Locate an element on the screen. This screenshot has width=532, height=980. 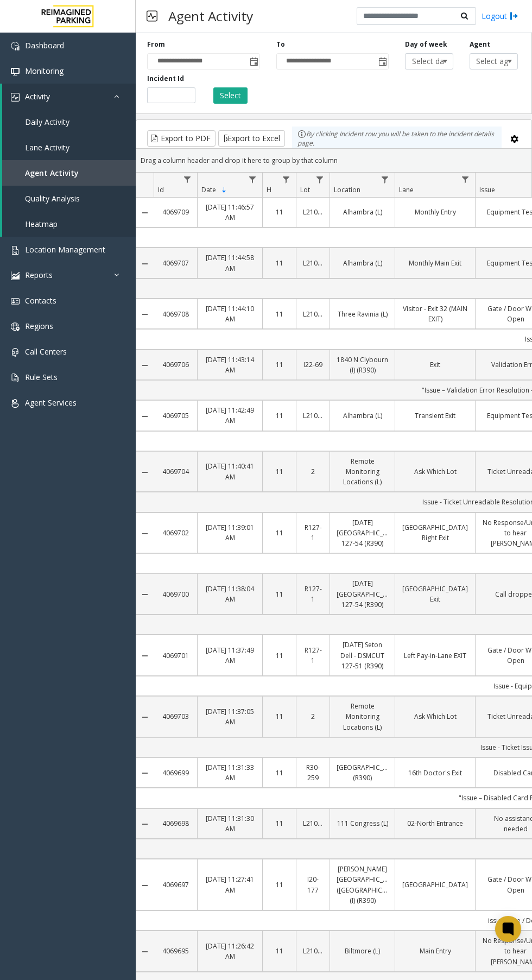
a: Transient Exit is located at coordinates (435, 416).